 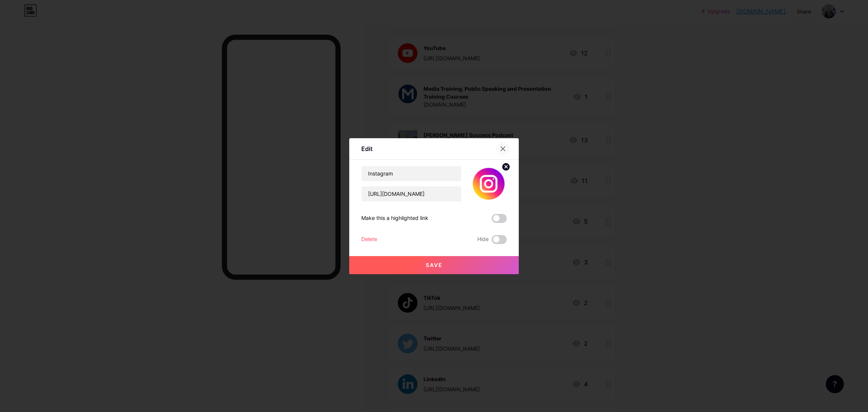 I want to click on input: Title, so click(x=412, y=174).